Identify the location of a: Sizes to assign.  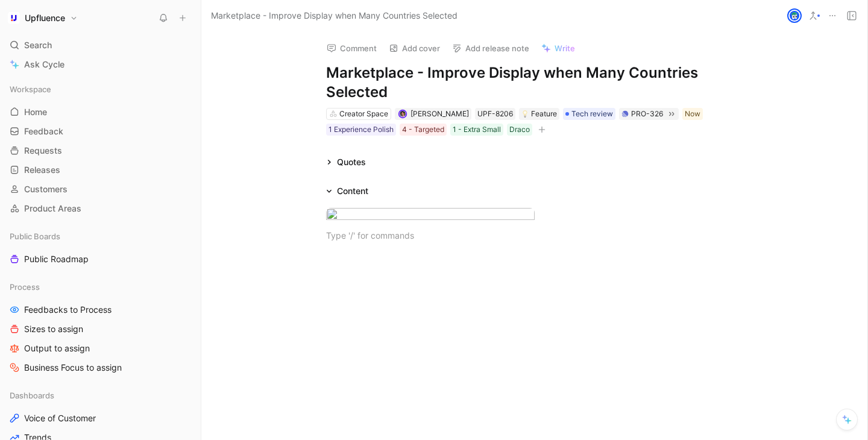
(100, 329).